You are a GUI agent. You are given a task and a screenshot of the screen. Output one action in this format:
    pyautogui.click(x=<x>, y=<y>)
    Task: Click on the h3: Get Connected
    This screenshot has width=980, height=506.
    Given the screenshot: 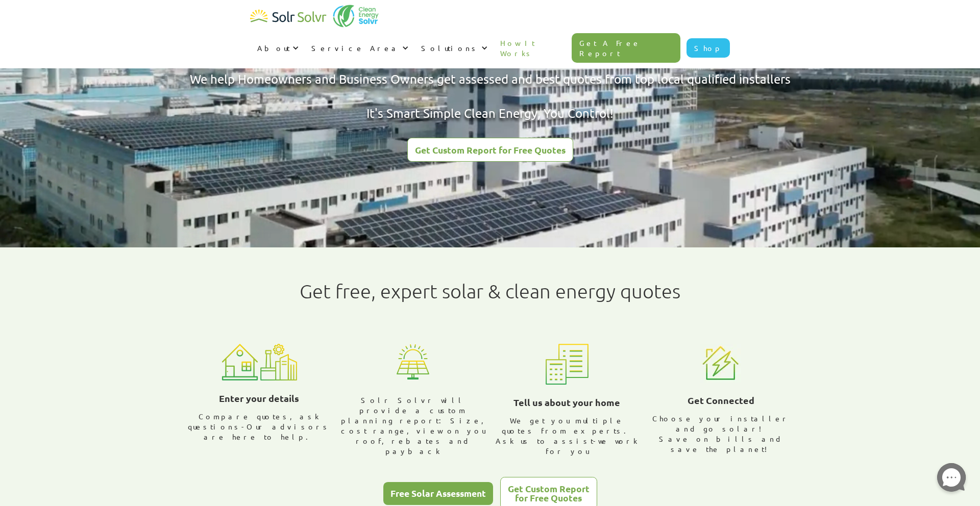 What is the action you would take?
    pyautogui.click(x=721, y=400)
    